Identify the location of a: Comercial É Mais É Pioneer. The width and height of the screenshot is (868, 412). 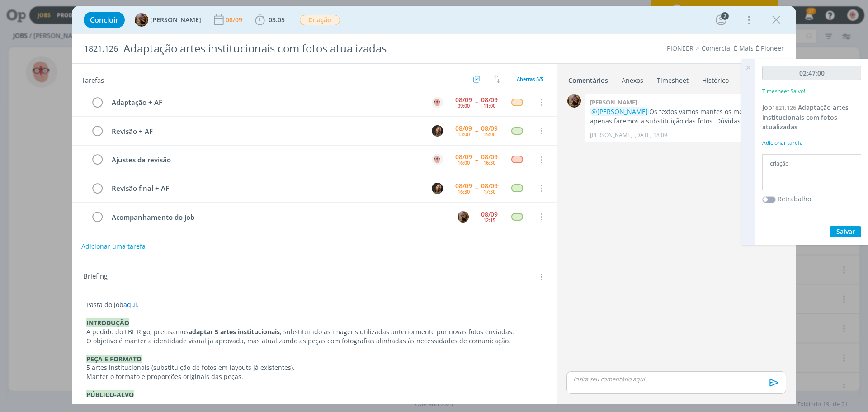
(743, 48).